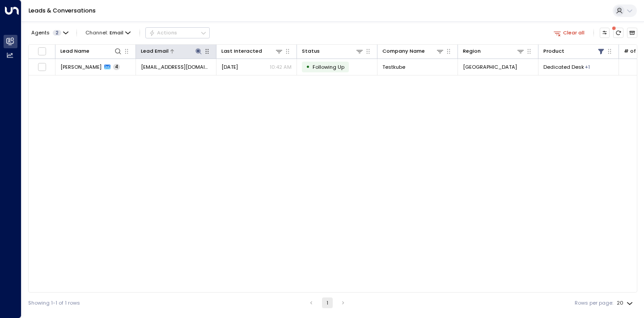 This screenshot has height=318, width=644. I want to click on span: Channel:, so click(108, 32).